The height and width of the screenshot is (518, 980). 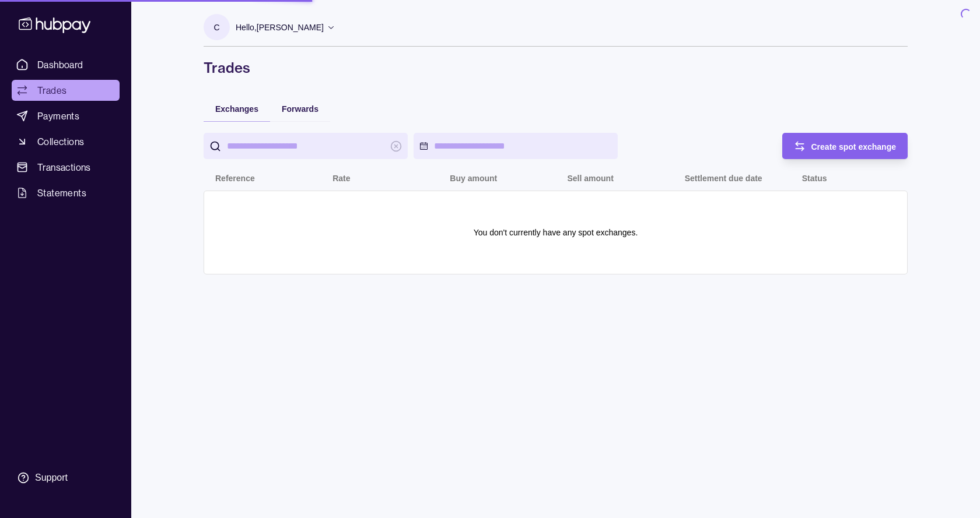 I want to click on span: Exchanges, so click(x=236, y=109).